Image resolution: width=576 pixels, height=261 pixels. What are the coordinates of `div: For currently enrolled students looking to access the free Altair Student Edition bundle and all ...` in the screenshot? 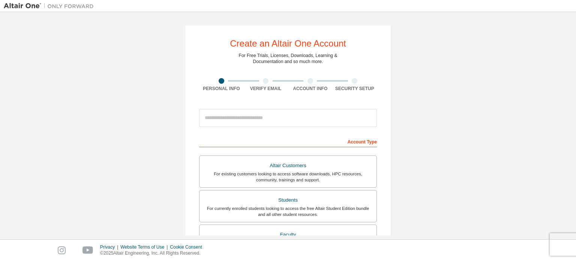 It's located at (288, 211).